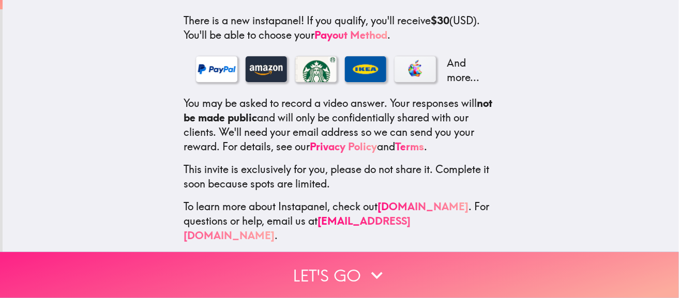 The width and height of the screenshot is (679, 298). I want to click on p: You may be asked to record a video answer. Your responses will and will only be confidentially sh..., so click(341, 125).